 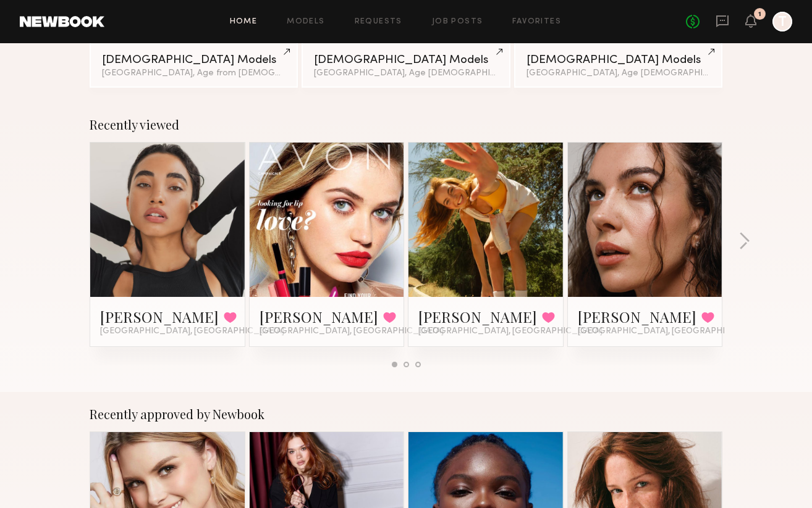 What do you see at coordinates (782, 22) in the screenshot?
I see `a: T` at bounding box center [782, 22].